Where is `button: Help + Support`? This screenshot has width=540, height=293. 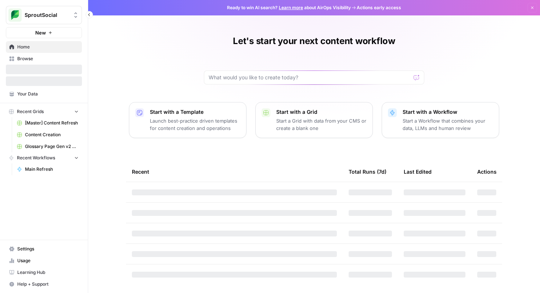
button: Help + Support is located at coordinates (44, 284).